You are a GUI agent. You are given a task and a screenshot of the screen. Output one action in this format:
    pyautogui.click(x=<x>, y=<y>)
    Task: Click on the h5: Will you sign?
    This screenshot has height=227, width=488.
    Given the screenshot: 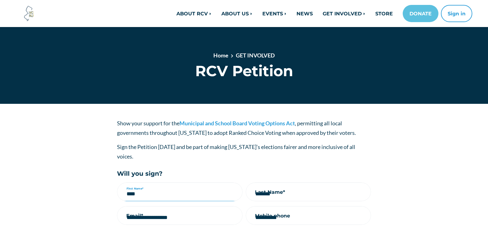 What is the action you would take?
    pyautogui.click(x=244, y=174)
    